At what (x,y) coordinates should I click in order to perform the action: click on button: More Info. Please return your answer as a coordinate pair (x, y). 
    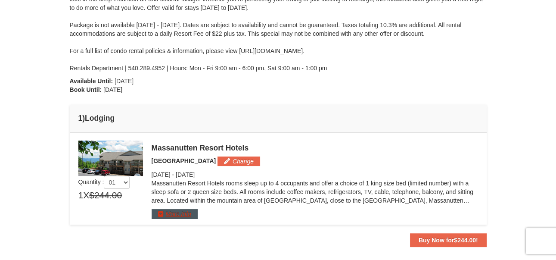
    Looking at the image, I should click on (175, 214).